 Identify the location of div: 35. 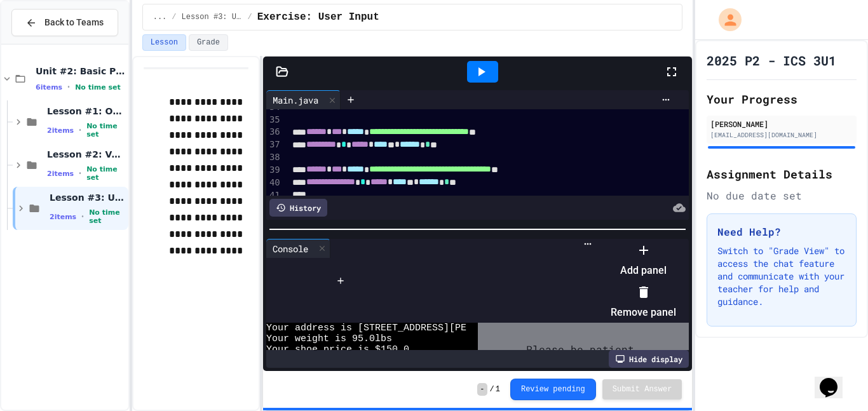
(274, 120).